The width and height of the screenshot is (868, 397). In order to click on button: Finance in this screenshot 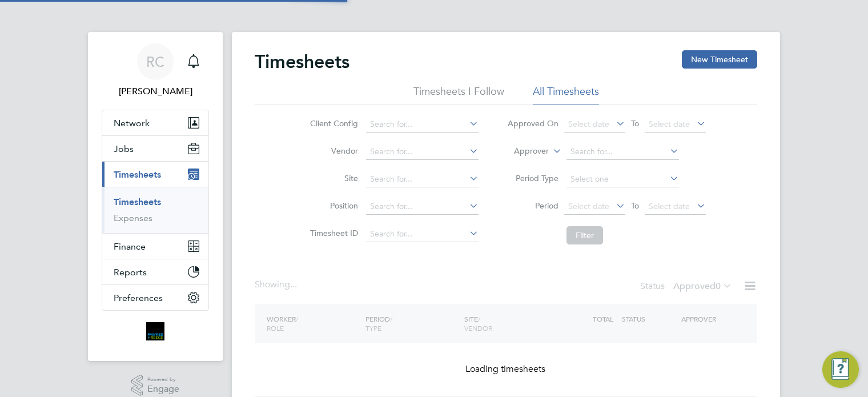, I will do `click(155, 246)`.